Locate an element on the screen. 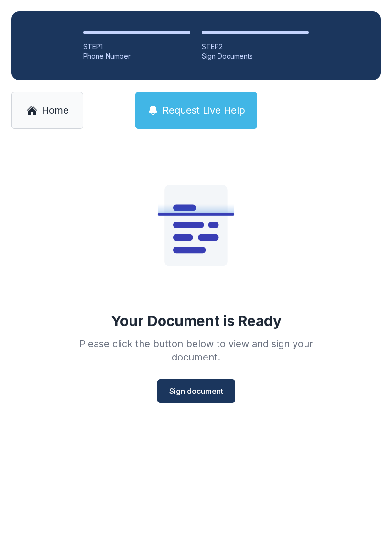 The width and height of the screenshot is (392, 540). div: STEP 1 is located at coordinates (137, 47).